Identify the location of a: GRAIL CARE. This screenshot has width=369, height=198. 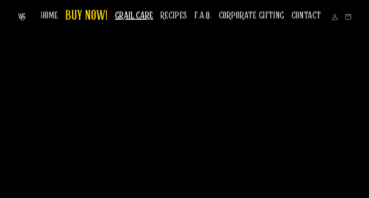
(134, 15).